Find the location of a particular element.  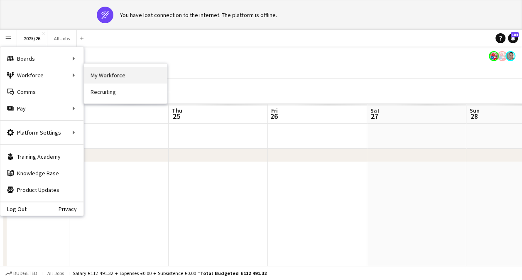

span: All jobs is located at coordinates (56, 273).